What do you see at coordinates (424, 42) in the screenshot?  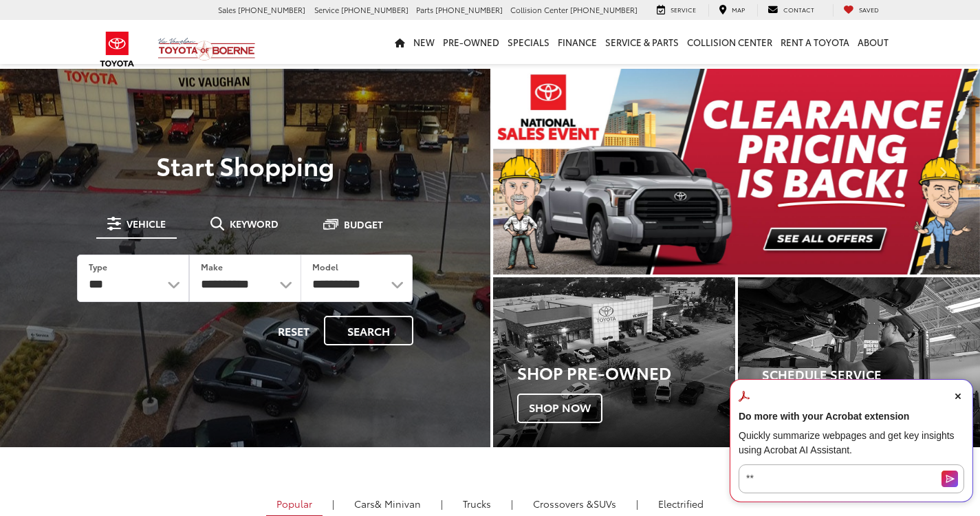 I see `a: New` at bounding box center [424, 42].